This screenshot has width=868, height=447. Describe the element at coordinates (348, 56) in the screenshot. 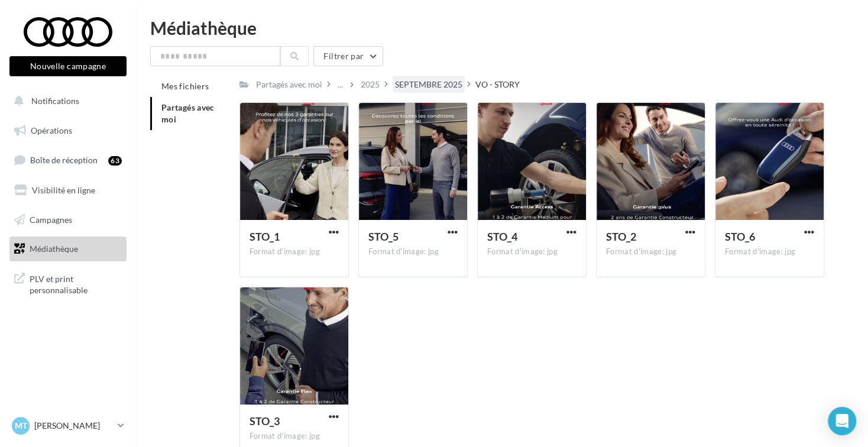

I see `button: Filtrer par` at that location.